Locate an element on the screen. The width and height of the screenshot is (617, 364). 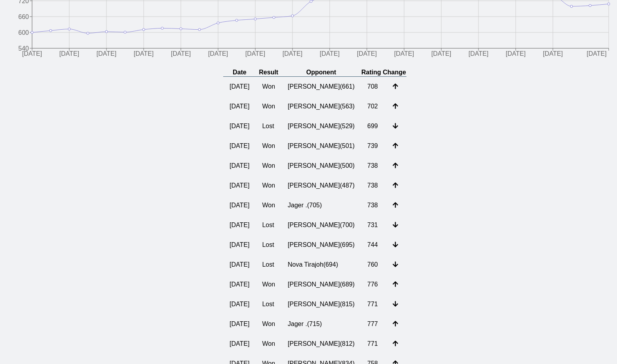
th: Rating Change is located at coordinates (383, 73).